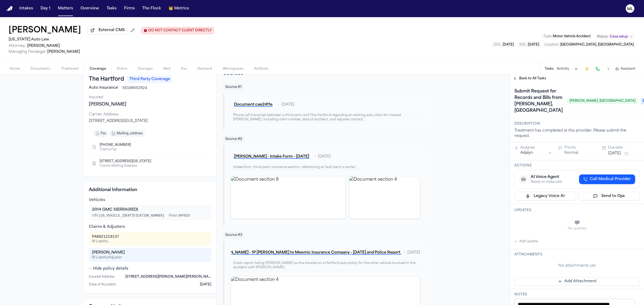 Image resolution: width=644 pixels, height=305 pixels. Describe the element at coordinates (150, 210) in the screenshot. I see `div: 2014 GMC SIERRA (RED)` at that location.